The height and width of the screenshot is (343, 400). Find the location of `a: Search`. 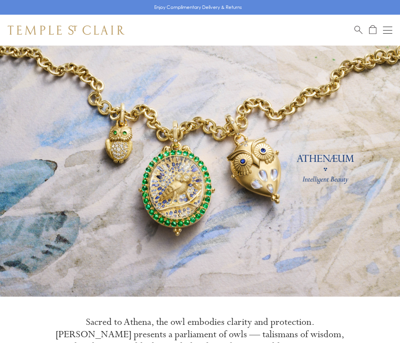

a: Search is located at coordinates (358, 30).